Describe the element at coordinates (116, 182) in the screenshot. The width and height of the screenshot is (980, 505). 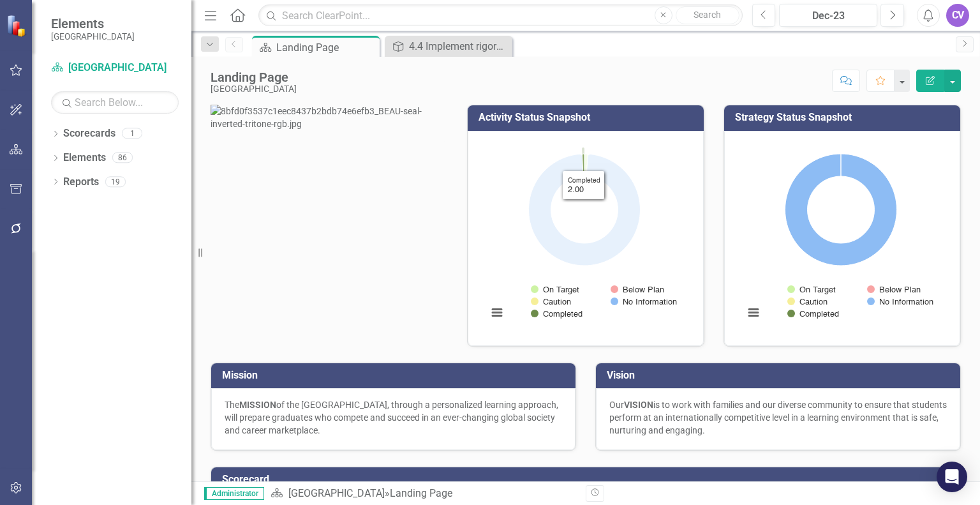
I see `div: 19` at that location.